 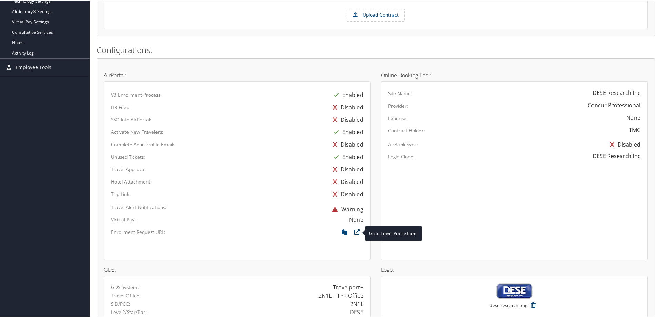 What do you see at coordinates (125, 286) in the screenshot?
I see `label: GDS System:` at bounding box center [125, 286].